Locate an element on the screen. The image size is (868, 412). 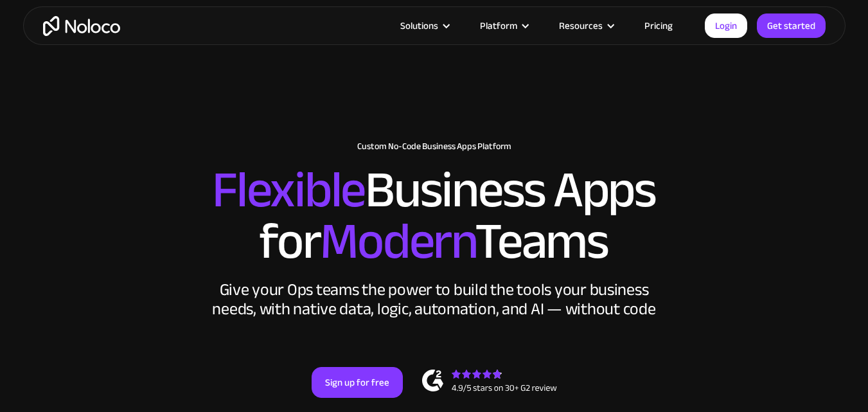
a: Sign up for free is located at coordinates (357, 383).